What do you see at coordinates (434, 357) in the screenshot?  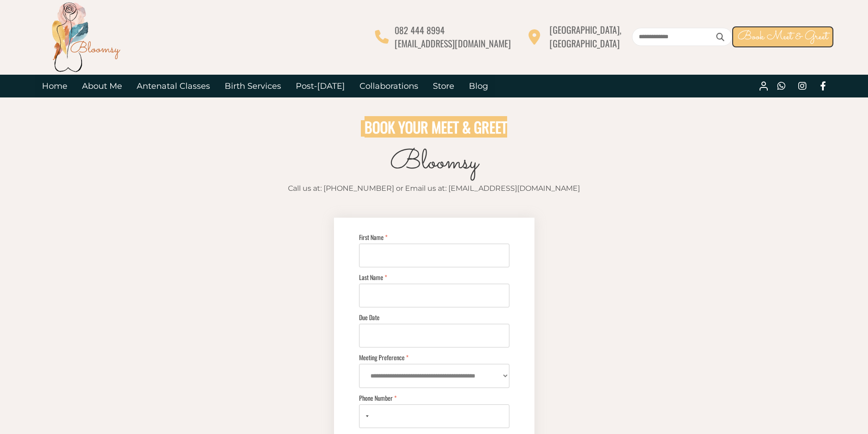 I see `span: Meeting Preference` at bounding box center [434, 357].